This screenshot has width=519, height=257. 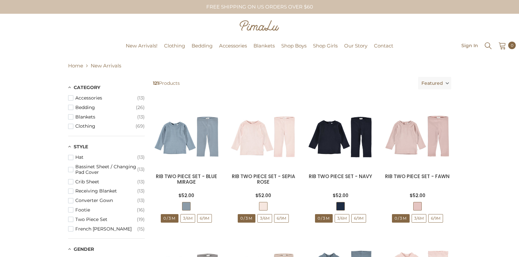 I want to click on button: Two Piece Set, so click(x=107, y=220).